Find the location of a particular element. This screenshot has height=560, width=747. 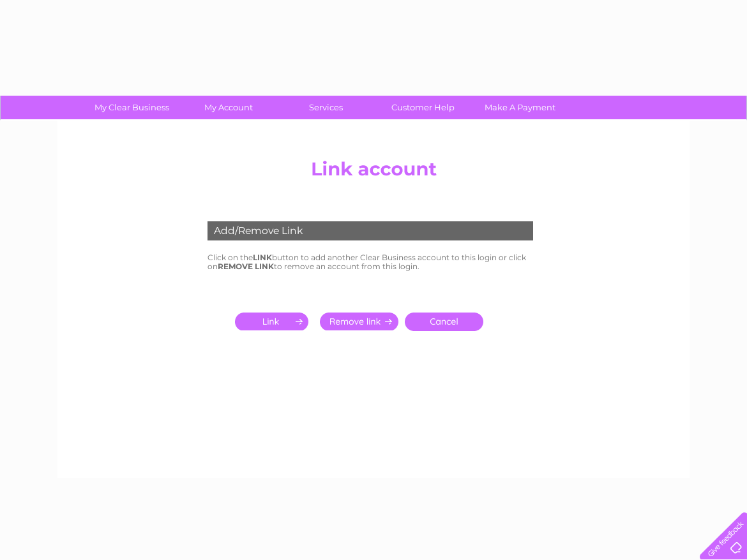

b: LINK is located at coordinates (263, 257).